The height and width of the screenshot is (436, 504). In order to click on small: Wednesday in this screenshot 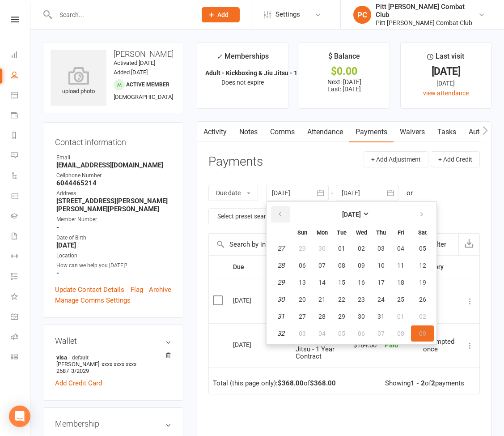, I will do `click(361, 233)`.